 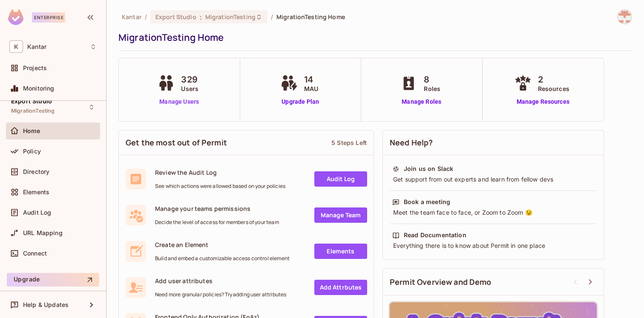 I want to click on span: Workspace: Kantar, so click(x=37, y=47).